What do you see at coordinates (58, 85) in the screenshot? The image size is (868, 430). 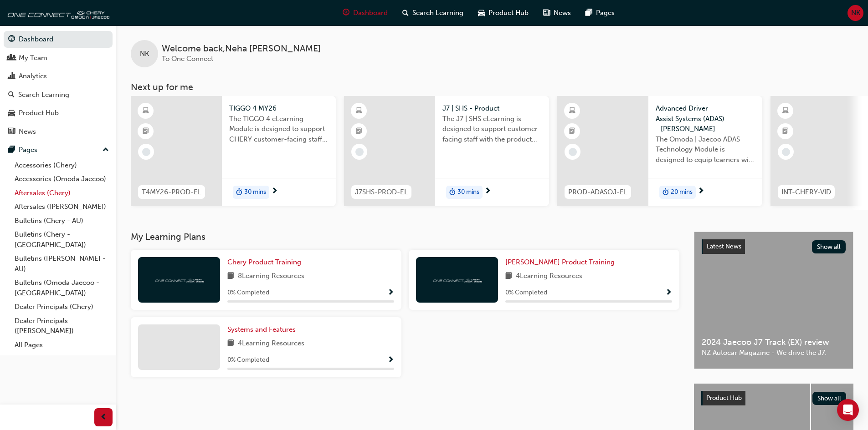 I see `button: DashboardMy TeamAnalyticsSearch LearningProduct HubNews` at bounding box center [58, 85].